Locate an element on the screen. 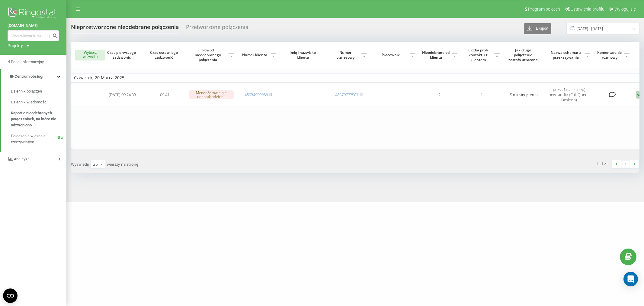 Image resolution: width=644 pixels, height=306 pixels. button: Eksport is located at coordinates (538, 29).